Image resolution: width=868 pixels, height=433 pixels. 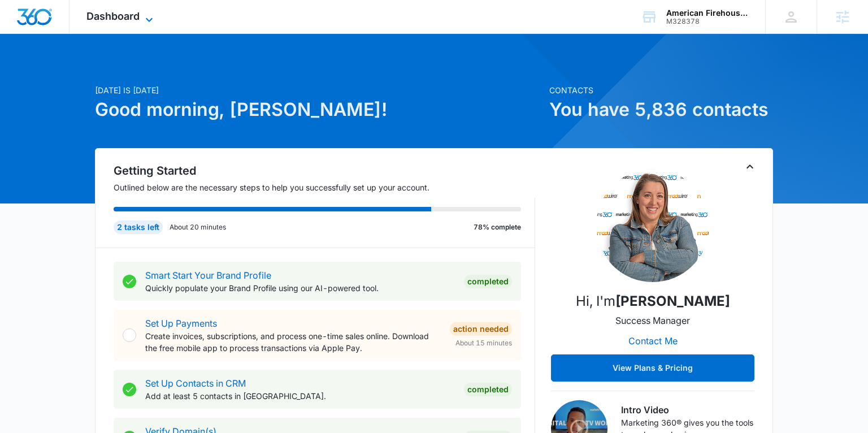 What do you see at coordinates (653, 226) in the screenshot?
I see `img: Sam Coduto` at bounding box center [653, 226].